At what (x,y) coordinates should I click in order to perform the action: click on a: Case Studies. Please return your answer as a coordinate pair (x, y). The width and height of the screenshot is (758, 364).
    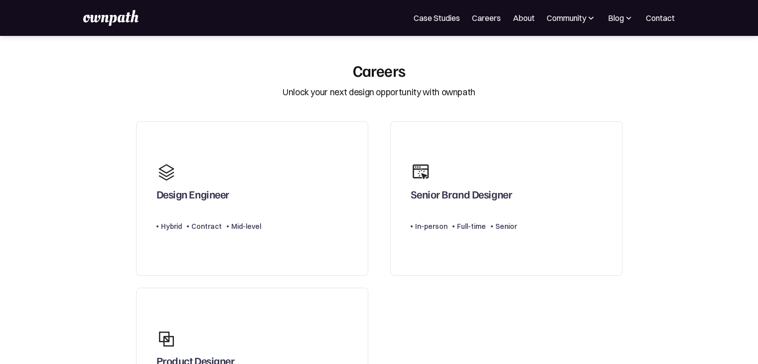
    Looking at the image, I should click on (436, 18).